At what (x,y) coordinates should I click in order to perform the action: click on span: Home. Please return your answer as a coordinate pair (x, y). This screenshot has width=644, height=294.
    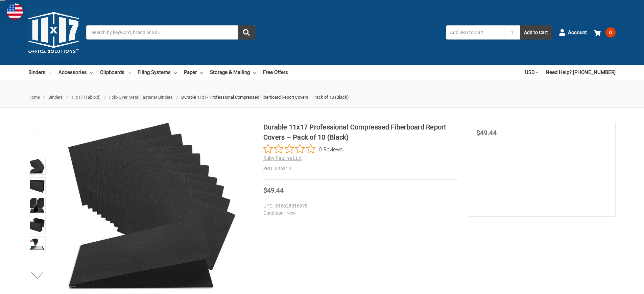
    Looking at the image, I should click on (34, 97).